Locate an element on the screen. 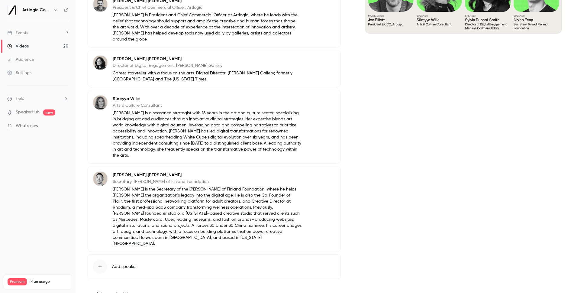  img: Artlogic Connect 2025 is located at coordinates (12, 10).